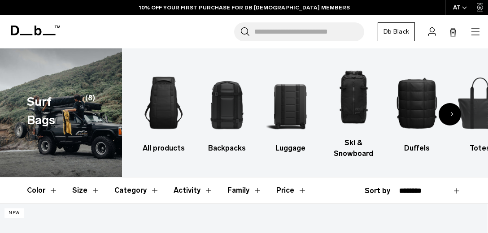 The image size is (488, 233). What do you see at coordinates (227, 110) in the screenshot?
I see `a: Db Backpacks` at bounding box center [227, 110].